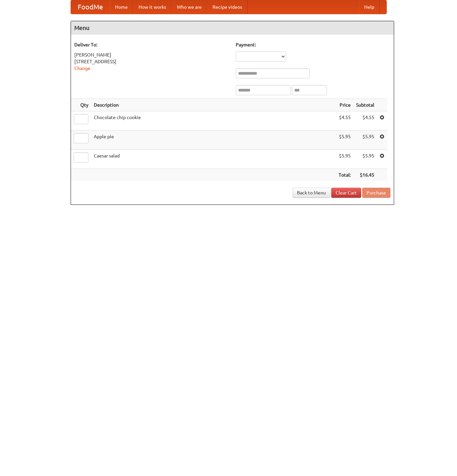  What do you see at coordinates (214, 105) in the screenshot?
I see `th: Description` at bounding box center [214, 105].